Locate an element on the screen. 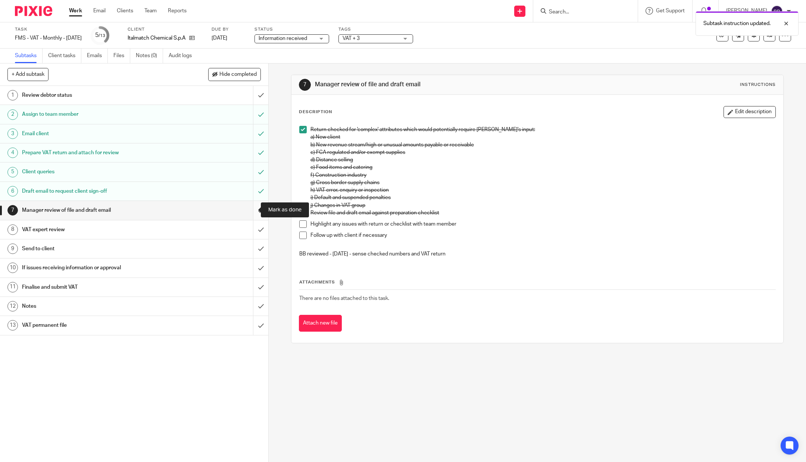 This screenshot has height=462, width=806. label: Tags is located at coordinates (376, 29).